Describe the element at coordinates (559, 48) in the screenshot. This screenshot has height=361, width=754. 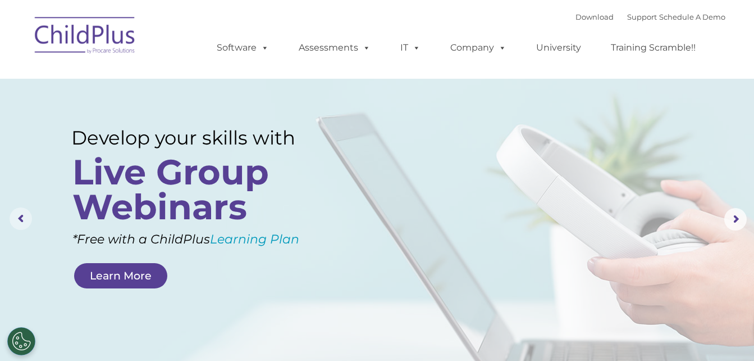
I see `a: University` at that location.